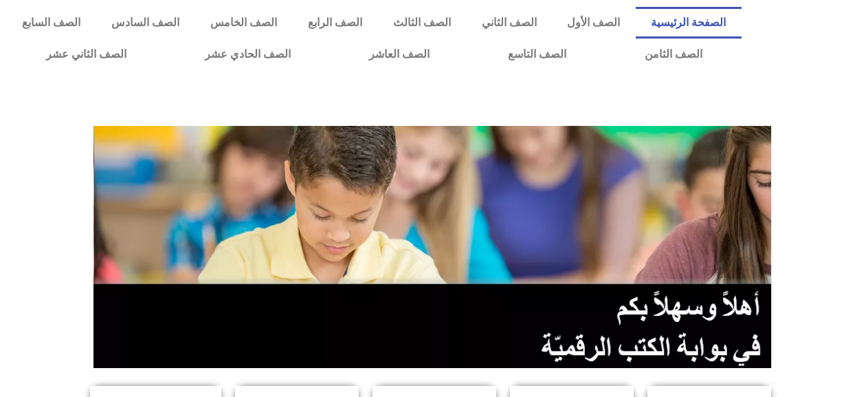 This screenshot has width=868, height=397. Describe the element at coordinates (594, 22) in the screenshot. I see `a: الصف الأول` at that location.